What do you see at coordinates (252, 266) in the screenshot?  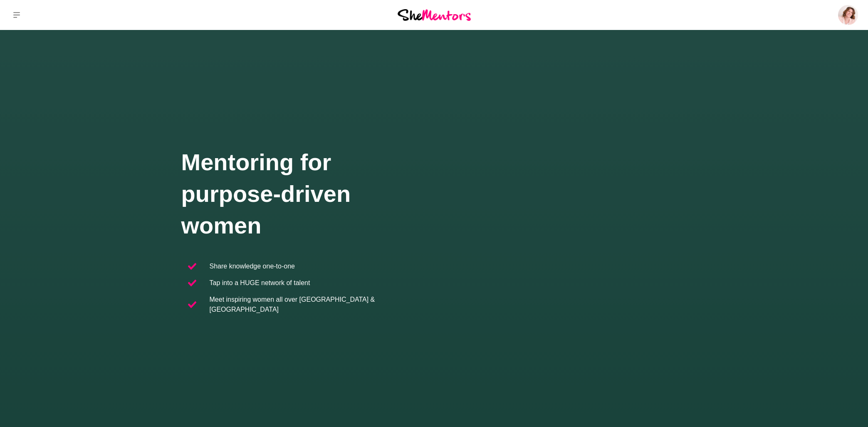 I see `p: Share knowledge one-to-one` at bounding box center [252, 266].